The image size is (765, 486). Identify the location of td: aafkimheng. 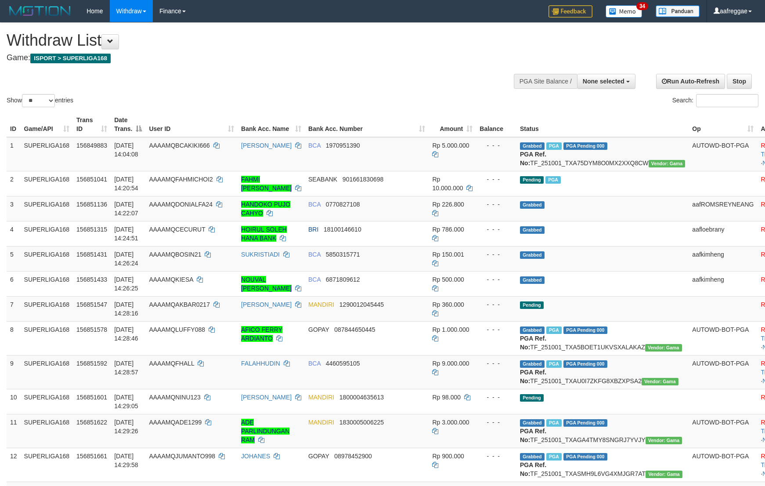
(723, 258).